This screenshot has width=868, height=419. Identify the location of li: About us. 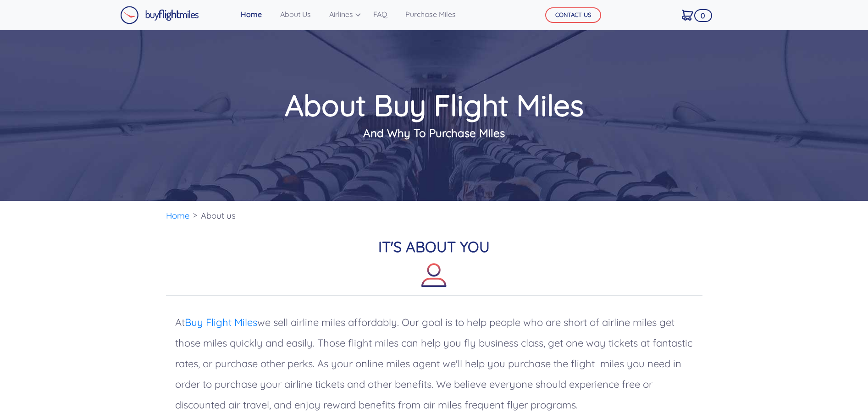
(218, 215).